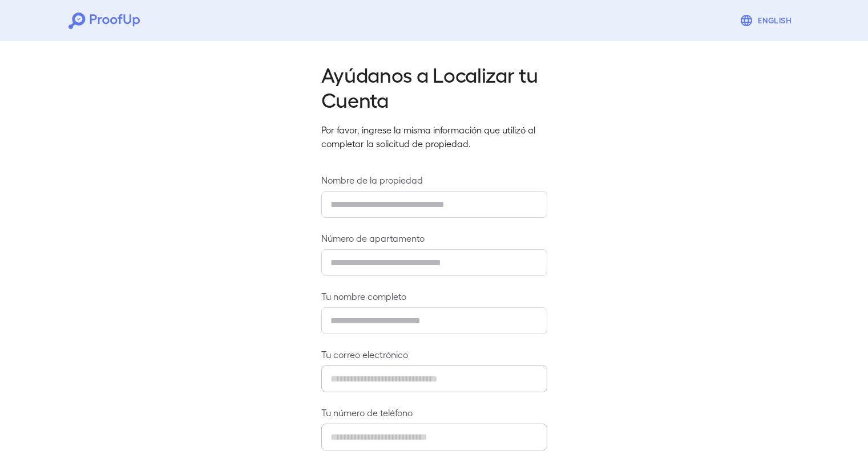 Image resolution: width=868 pixels, height=451 pixels. I want to click on label: Nombre de la propiedad, so click(434, 180).